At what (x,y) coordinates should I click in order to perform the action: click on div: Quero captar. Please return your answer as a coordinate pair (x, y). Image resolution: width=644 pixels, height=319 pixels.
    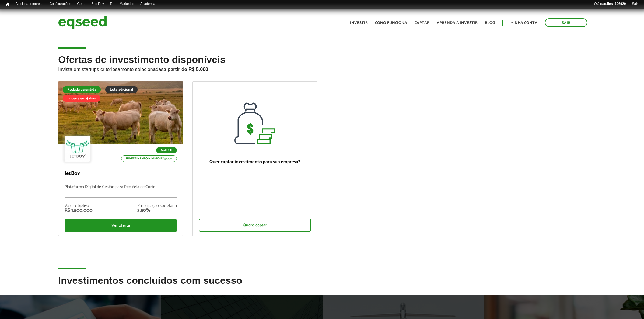
    Looking at the image, I should click on (255, 225).